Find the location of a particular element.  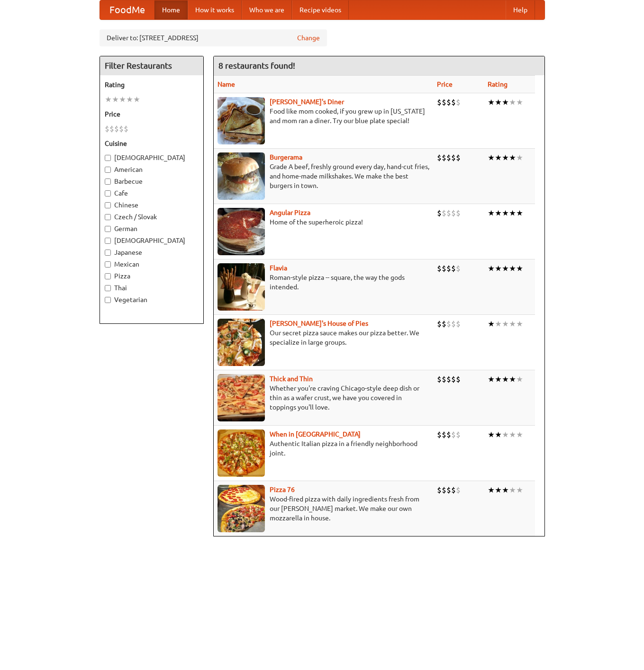

b: Flavia is located at coordinates (278, 268).